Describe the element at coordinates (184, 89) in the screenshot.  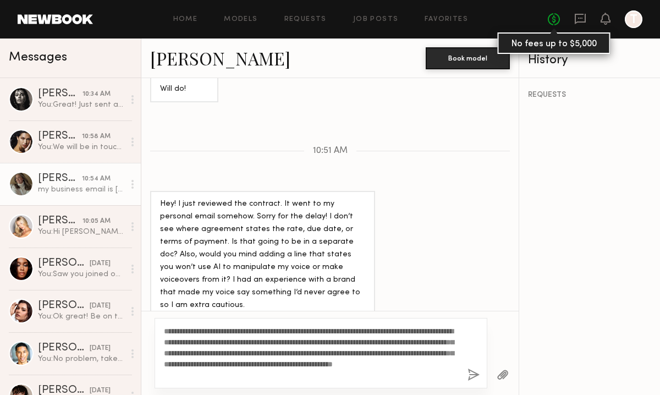
I see `div: Will do!` at that location.